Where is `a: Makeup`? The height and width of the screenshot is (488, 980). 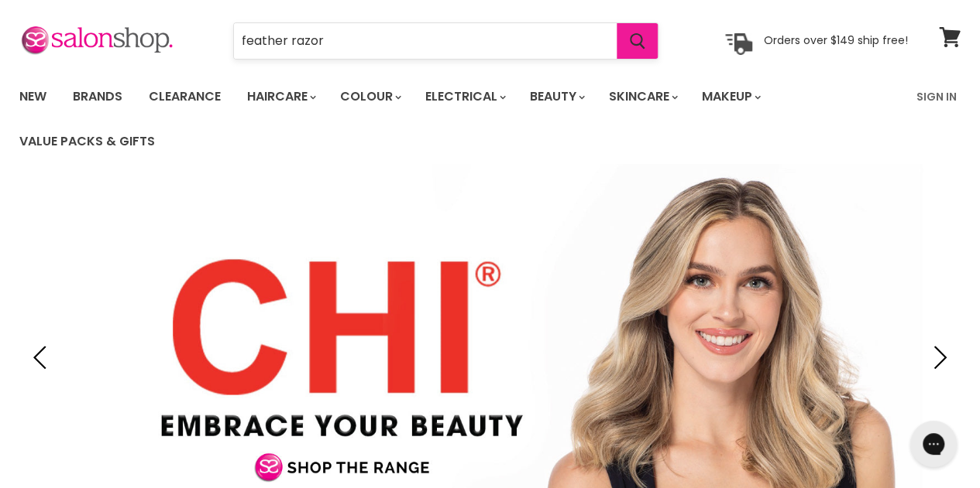
a: Makeup is located at coordinates (729, 97).